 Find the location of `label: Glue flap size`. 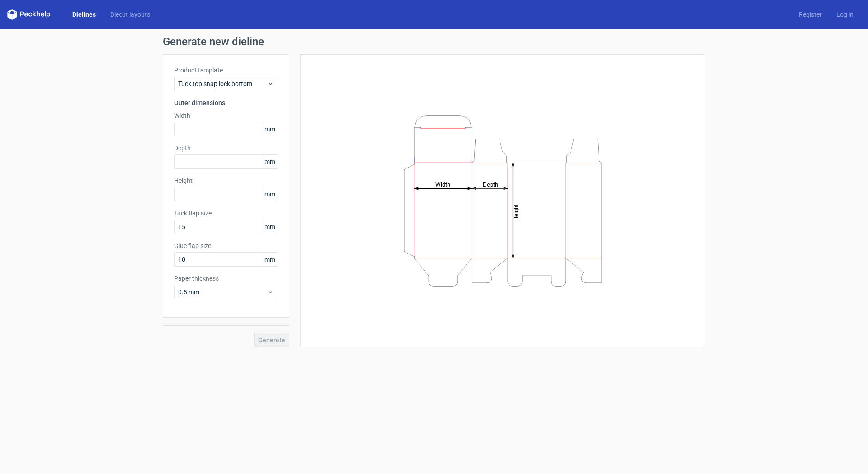

label: Glue flap size is located at coordinates (226, 246).